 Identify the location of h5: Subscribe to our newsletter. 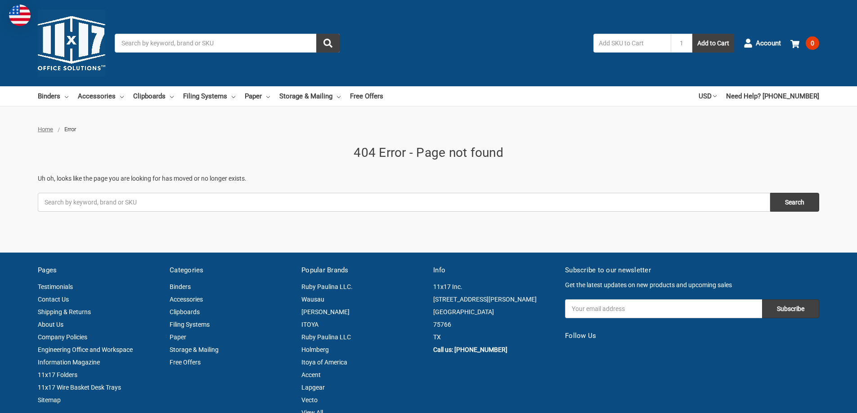
(692, 270).